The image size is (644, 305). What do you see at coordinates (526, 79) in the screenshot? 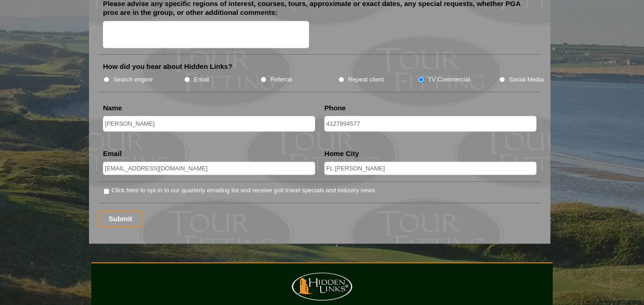
I see `label: Social Media` at bounding box center [526, 79].